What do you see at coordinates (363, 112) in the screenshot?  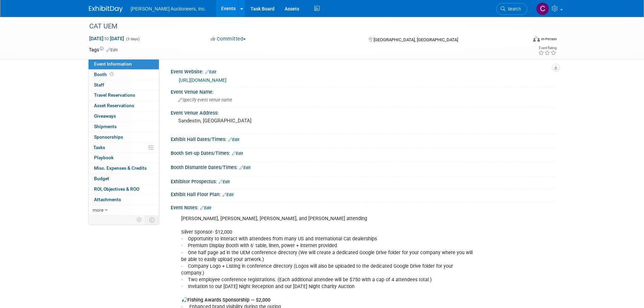 I see `div: Event Venue Address:` at bounding box center [363, 112].